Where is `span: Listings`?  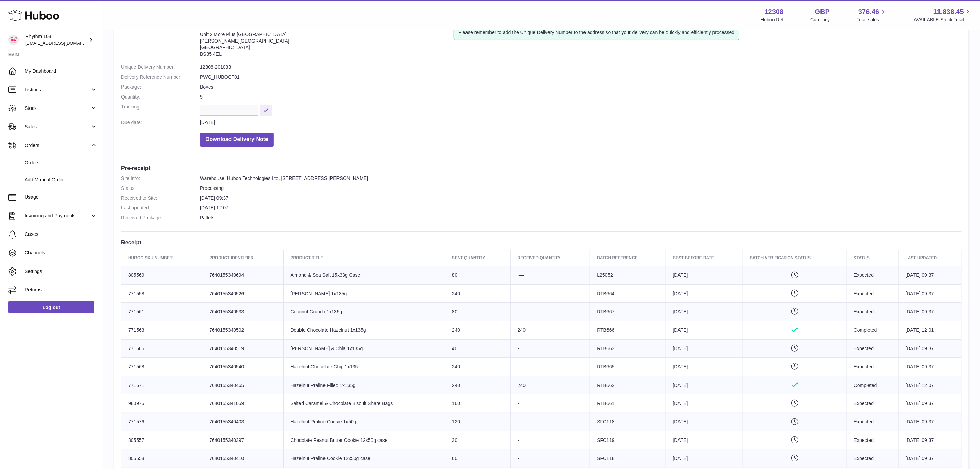
span: Listings is located at coordinates (58, 90).